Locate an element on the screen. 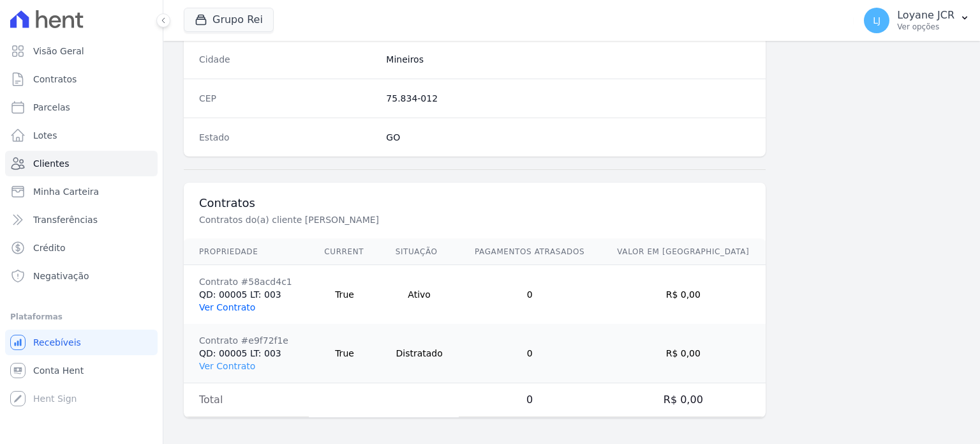 This screenshot has width=980, height=444. a: Minha Carteira is located at coordinates (81, 192).